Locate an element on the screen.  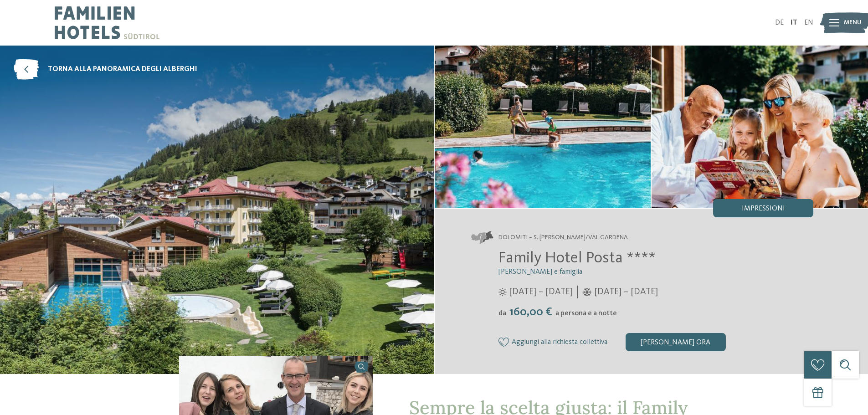
span: a persona e a notte is located at coordinates (586, 313).